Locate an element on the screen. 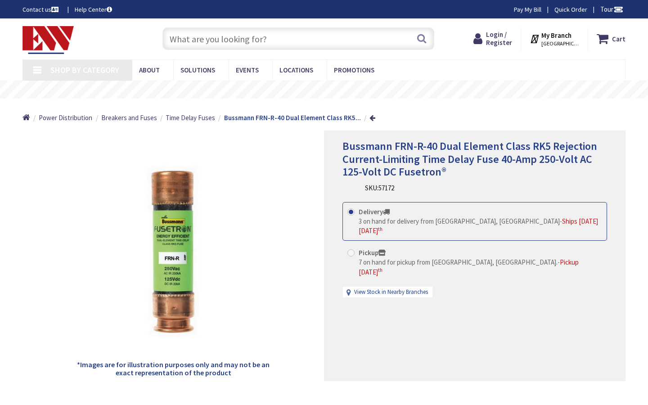 The image size is (648, 405). strong: Bussmann FRN-R-40 Dual Element Class RK5... is located at coordinates (292, 117).